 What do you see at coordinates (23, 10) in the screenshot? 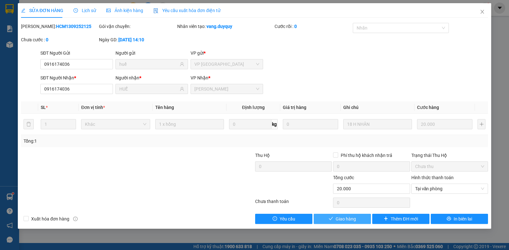
I see `span: edit` at bounding box center [23, 10].